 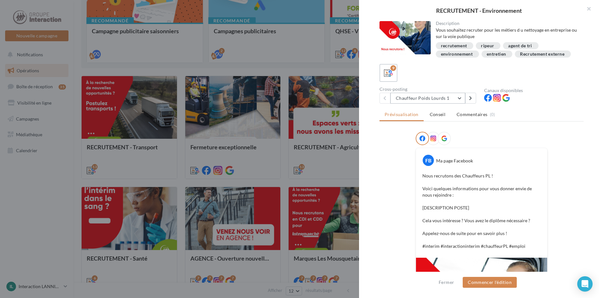 What do you see at coordinates (457, 54) in the screenshot?
I see `div: environnement` at bounding box center [457, 54].